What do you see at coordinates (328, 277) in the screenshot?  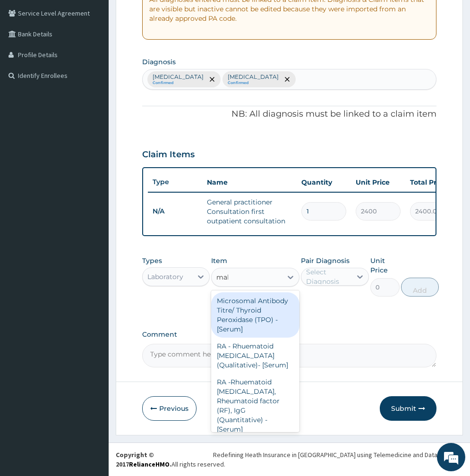 I see `div: Select Diagnosis` at bounding box center [328, 277].